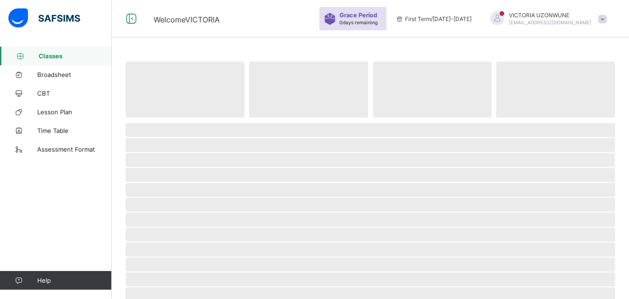 This screenshot has height=299, width=629. I want to click on span: Broadsheet, so click(75, 75).